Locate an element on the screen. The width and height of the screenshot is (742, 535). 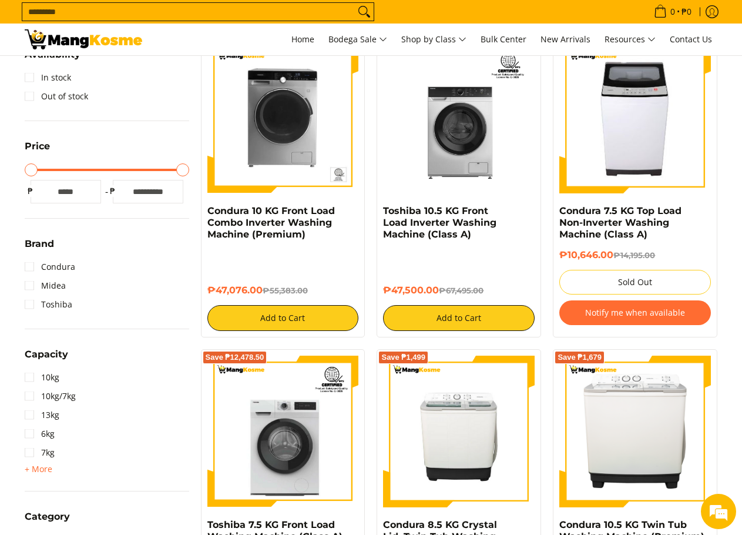
h6: ₱47,076.00 is located at coordinates (283, 290).